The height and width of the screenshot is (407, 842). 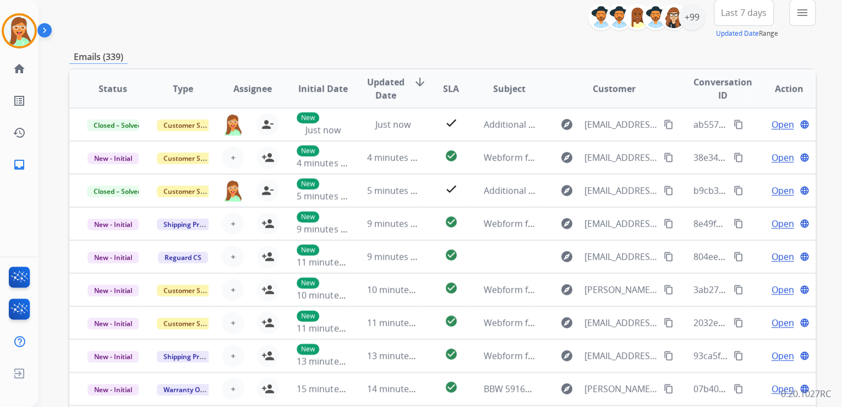 I want to click on mat-icon: history, so click(x=19, y=133).